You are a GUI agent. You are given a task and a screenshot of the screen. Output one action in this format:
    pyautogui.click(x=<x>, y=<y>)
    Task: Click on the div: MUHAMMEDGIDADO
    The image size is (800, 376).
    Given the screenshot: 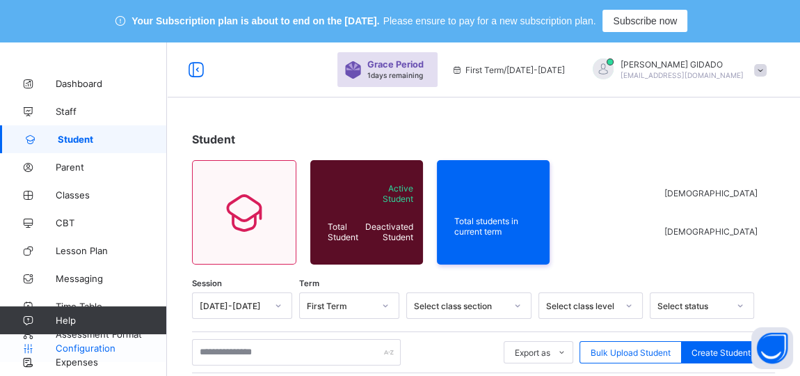 What is the action you would take?
    pyautogui.click(x=676, y=70)
    